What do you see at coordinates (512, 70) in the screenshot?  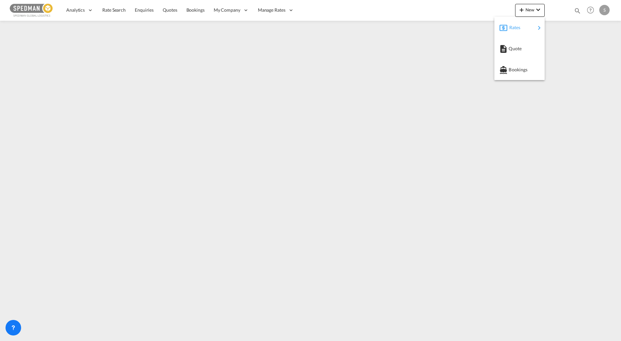 I see `span: Bookings` at bounding box center [512, 70].